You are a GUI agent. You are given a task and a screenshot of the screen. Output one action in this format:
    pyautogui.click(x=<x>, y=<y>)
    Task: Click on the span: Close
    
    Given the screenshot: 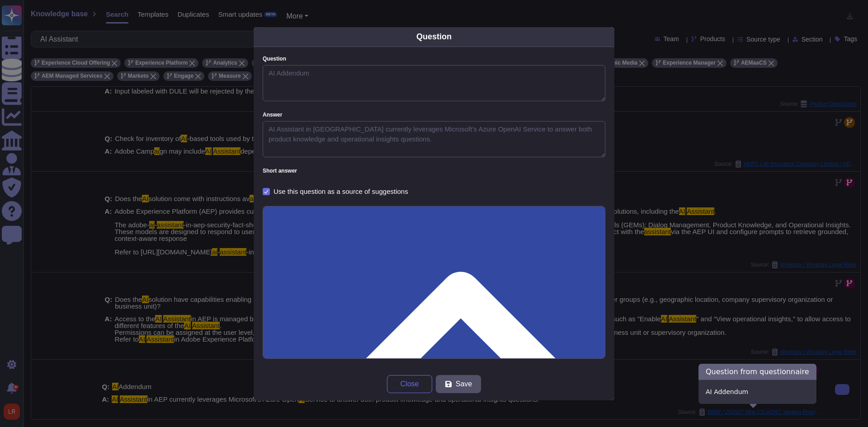 What is the action you would take?
    pyautogui.click(x=410, y=384)
    